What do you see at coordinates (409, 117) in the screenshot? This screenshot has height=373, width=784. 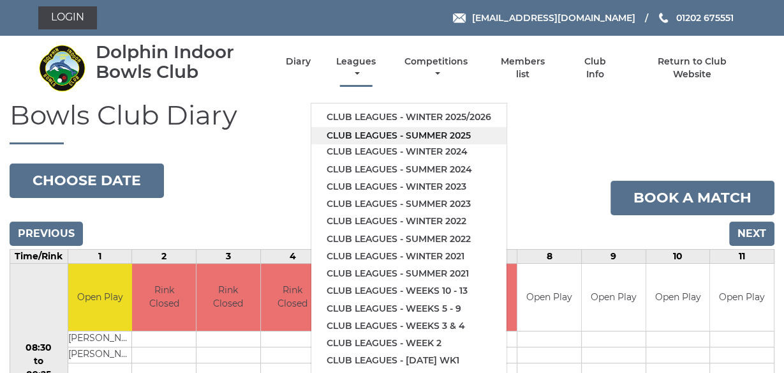 I see `a: Club leagues - Winter 2025/2026` at bounding box center [409, 117].